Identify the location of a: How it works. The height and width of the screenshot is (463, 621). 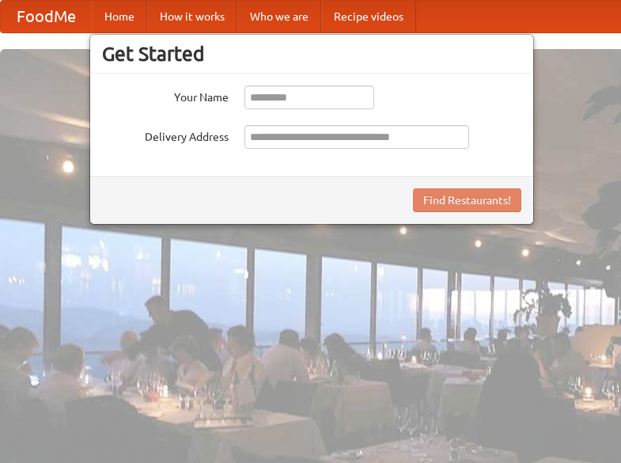
(192, 17).